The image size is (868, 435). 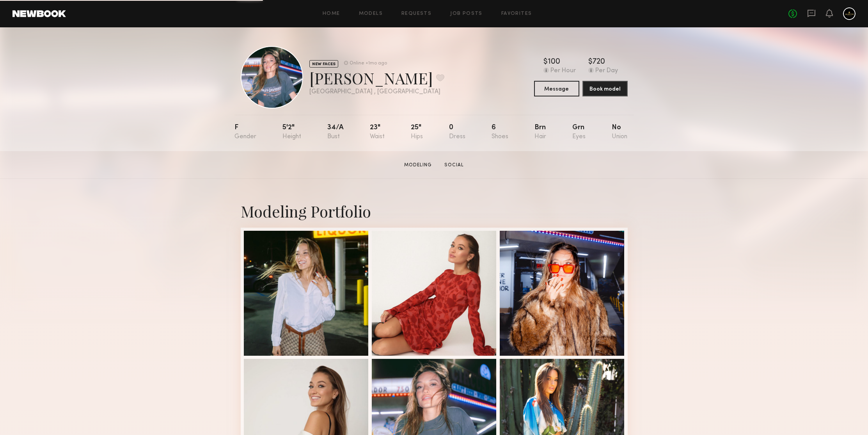 What do you see at coordinates (246, 132) in the screenshot?
I see `div: F` at bounding box center [246, 132].